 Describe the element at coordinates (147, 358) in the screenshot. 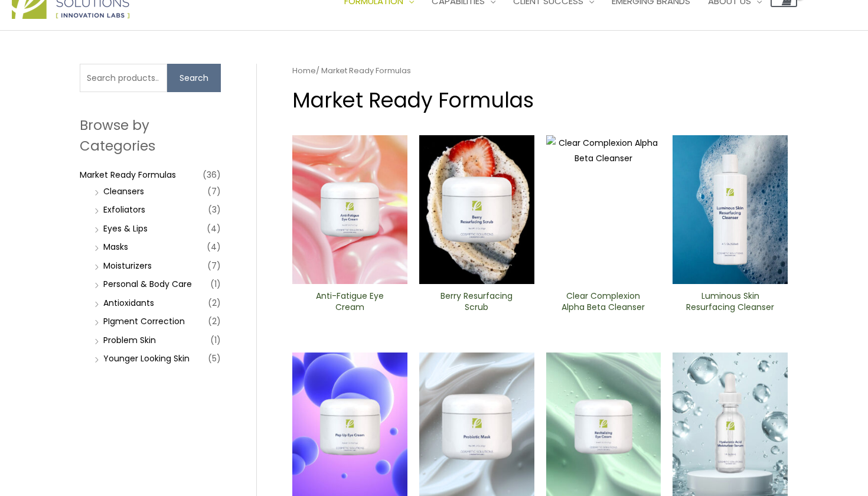

I see `a: Younger Looking Skin` at that location.